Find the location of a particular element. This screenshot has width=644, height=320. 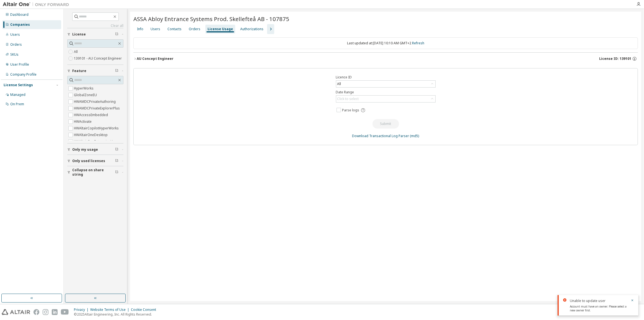

div: Website Terms of Use is located at coordinates (111, 310).